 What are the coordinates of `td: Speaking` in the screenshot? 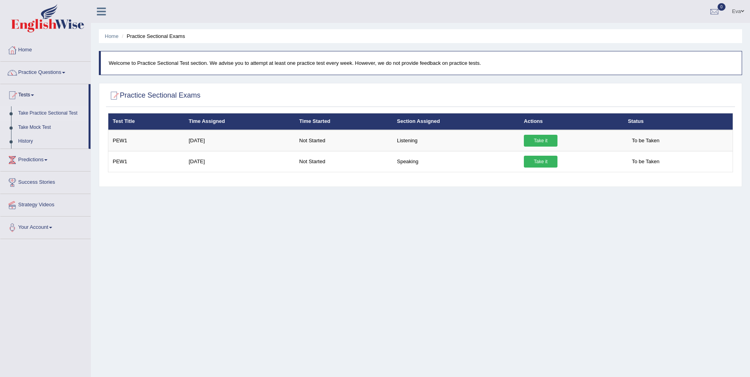 It's located at (456, 161).